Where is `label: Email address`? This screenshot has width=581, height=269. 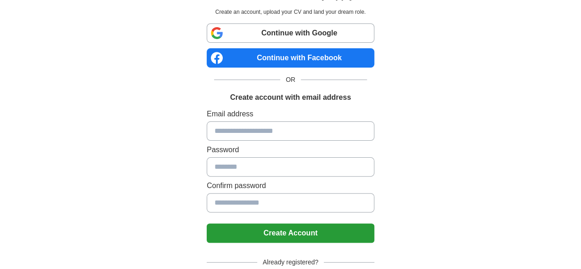
label: Email address is located at coordinates (290, 114).